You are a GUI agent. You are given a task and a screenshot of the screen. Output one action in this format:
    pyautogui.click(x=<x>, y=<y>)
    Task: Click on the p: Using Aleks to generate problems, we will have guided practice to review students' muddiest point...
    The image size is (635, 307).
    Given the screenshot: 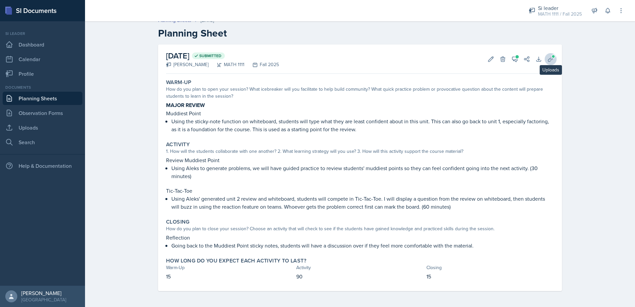 What is the action you would take?
    pyautogui.click(x=362, y=172)
    